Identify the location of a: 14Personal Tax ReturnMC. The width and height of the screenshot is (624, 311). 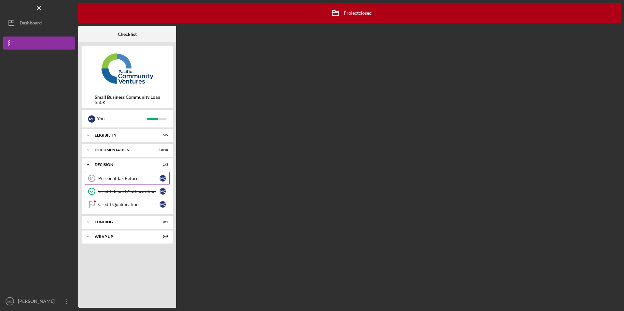
(127, 179).